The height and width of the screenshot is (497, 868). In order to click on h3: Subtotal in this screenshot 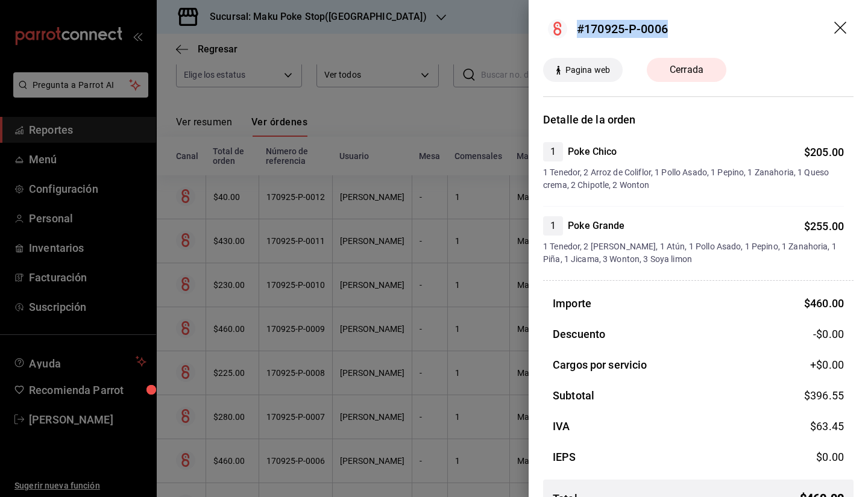, I will do `click(574, 396)`.